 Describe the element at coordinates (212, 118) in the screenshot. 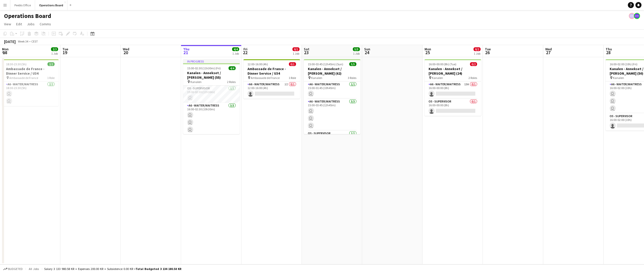

I see `app-card-role: A6 - WAITER/WAITRESS3/316:00-02:30 (10h30m)` at that location.